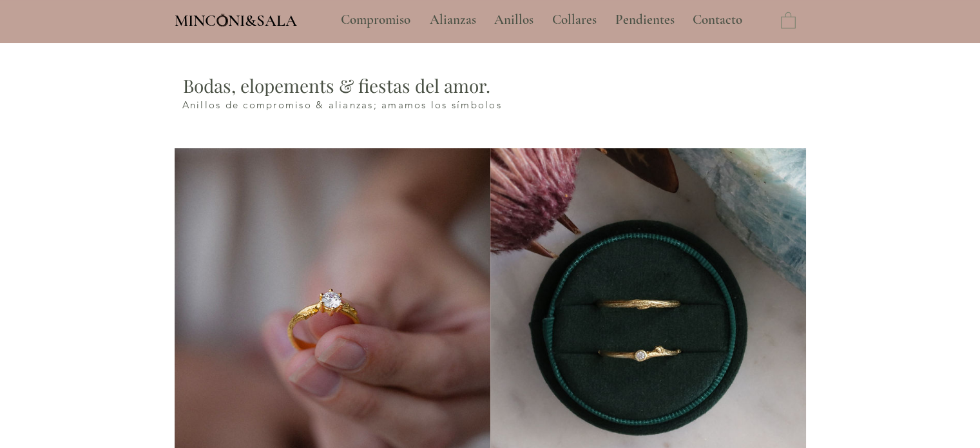  Describe the element at coordinates (716, 20) in the screenshot. I see `p: Contacto` at that location.